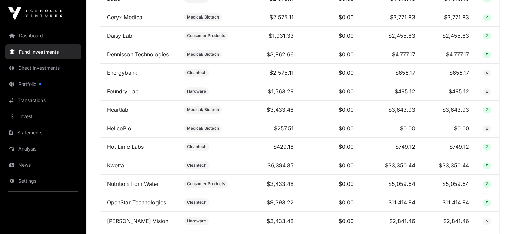  Describe the element at coordinates (123, 91) in the screenshot. I see `a: Foundry Lab` at that location.